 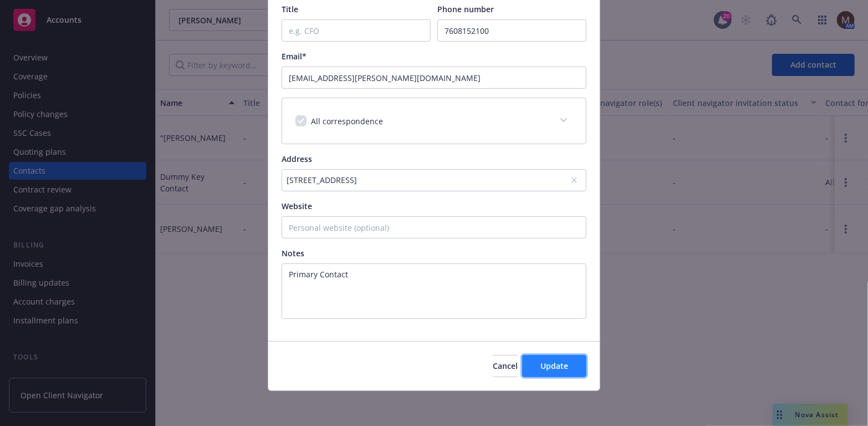 I want to click on span: Notes, so click(x=293, y=253).